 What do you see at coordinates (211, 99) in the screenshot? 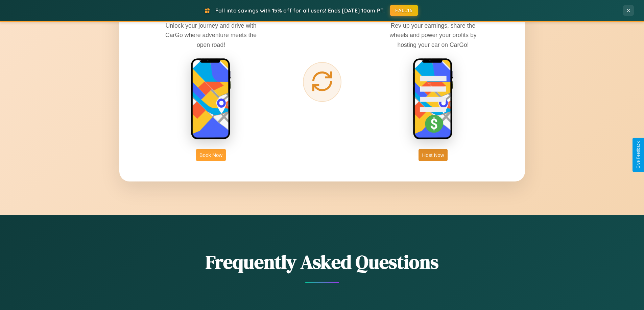
I see `img: rent phone` at bounding box center [211, 99].